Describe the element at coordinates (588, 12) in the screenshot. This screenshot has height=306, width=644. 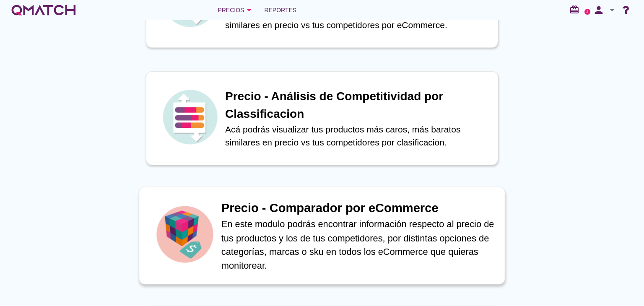
I see `text: 2` at that location.